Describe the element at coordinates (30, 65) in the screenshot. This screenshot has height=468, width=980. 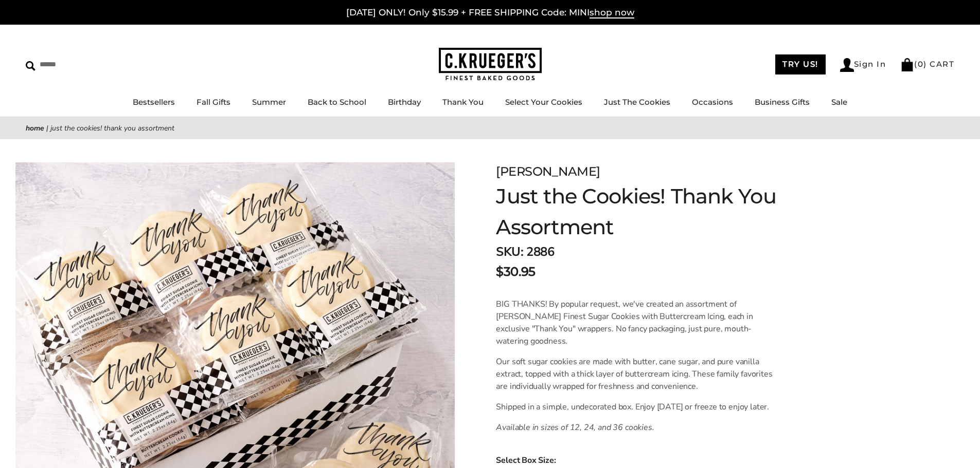
I see `img: Search` at that location.